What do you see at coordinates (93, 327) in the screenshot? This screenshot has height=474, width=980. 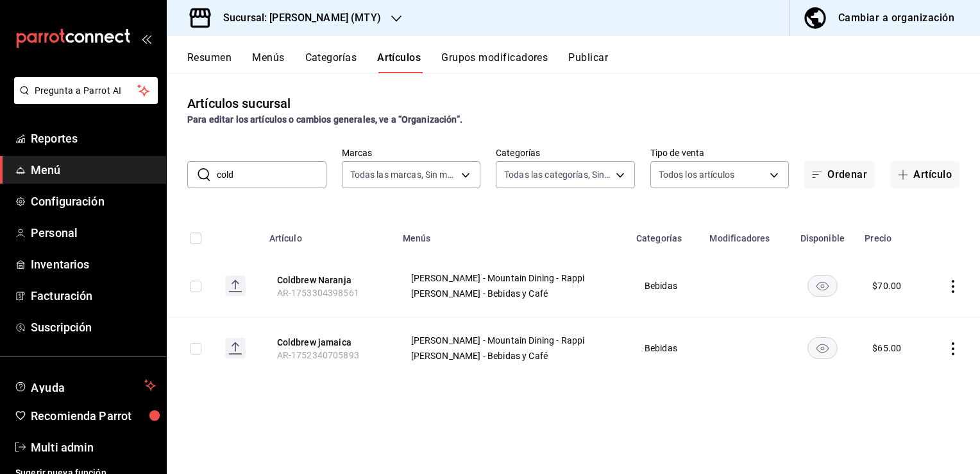 I see `span: Suscripción` at bounding box center [93, 327].